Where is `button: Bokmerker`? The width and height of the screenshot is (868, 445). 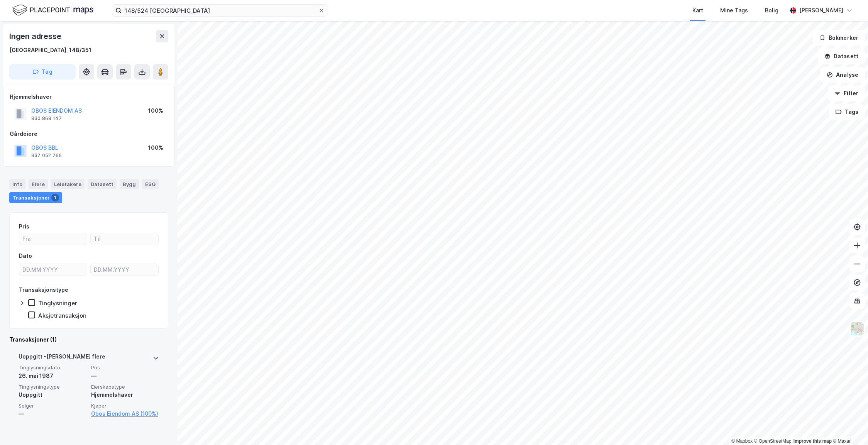
button: Bokmerker is located at coordinates (839, 38).